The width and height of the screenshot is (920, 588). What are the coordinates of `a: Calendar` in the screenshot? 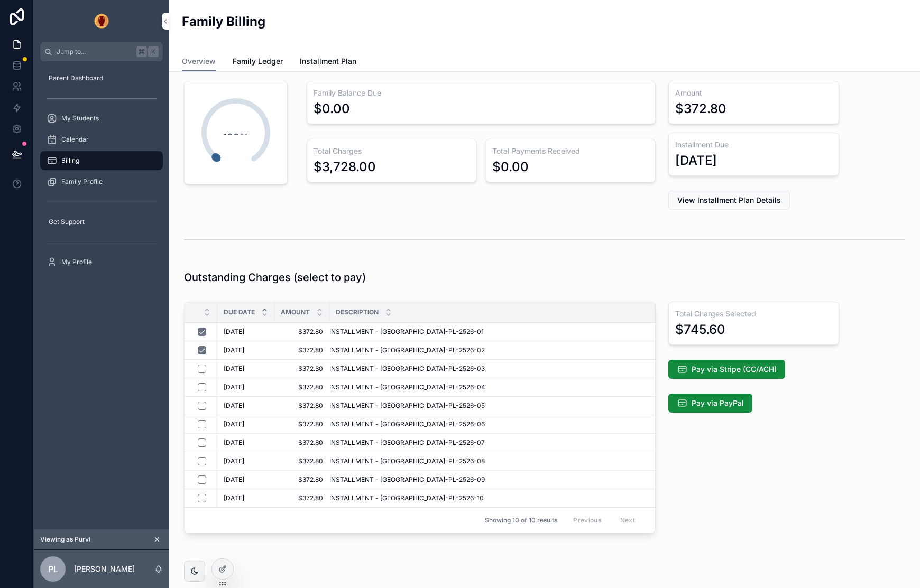 It's located at (102, 140).